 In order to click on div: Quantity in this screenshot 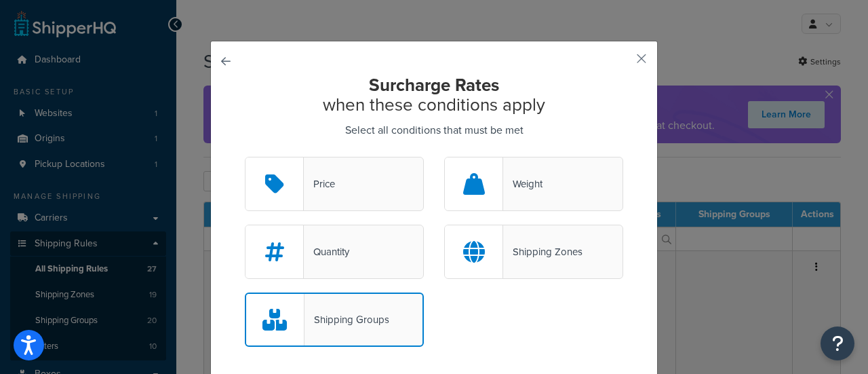, I will do `click(326, 251)`.